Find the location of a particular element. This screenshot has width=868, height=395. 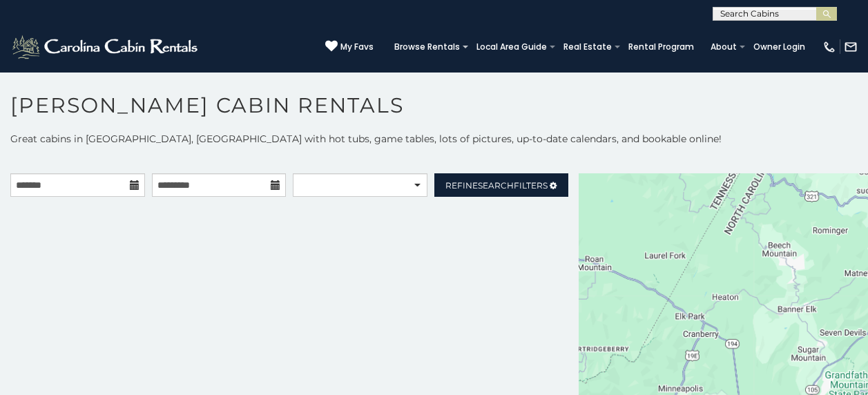

span: Search is located at coordinates (496, 185).